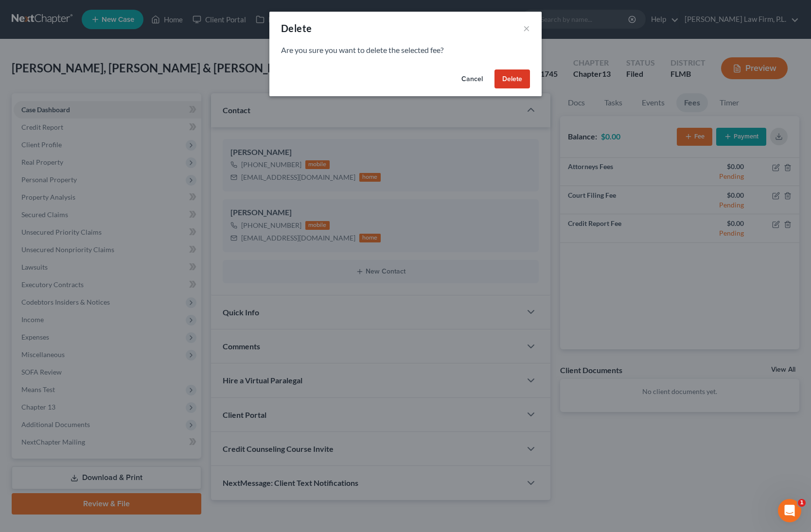  I want to click on p: Are you sure you want to delete the selected fee?, so click(406, 50).